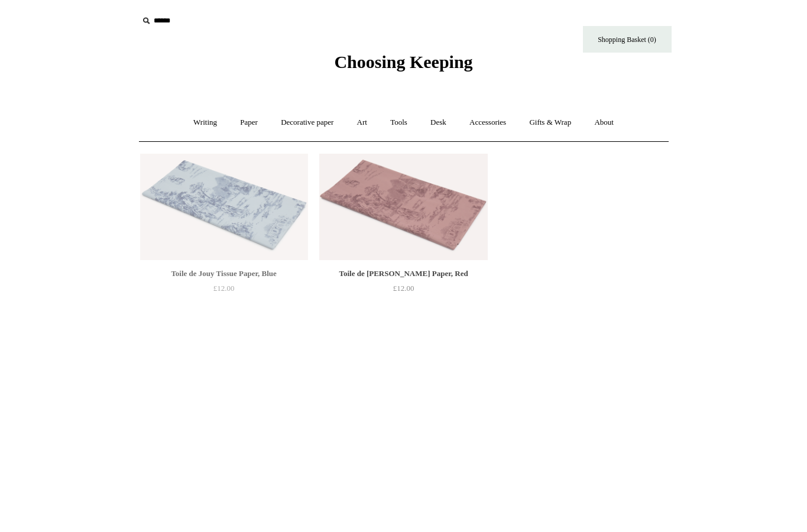 Image resolution: width=807 pixels, height=532 pixels. I want to click on a: Desk, so click(439, 123).